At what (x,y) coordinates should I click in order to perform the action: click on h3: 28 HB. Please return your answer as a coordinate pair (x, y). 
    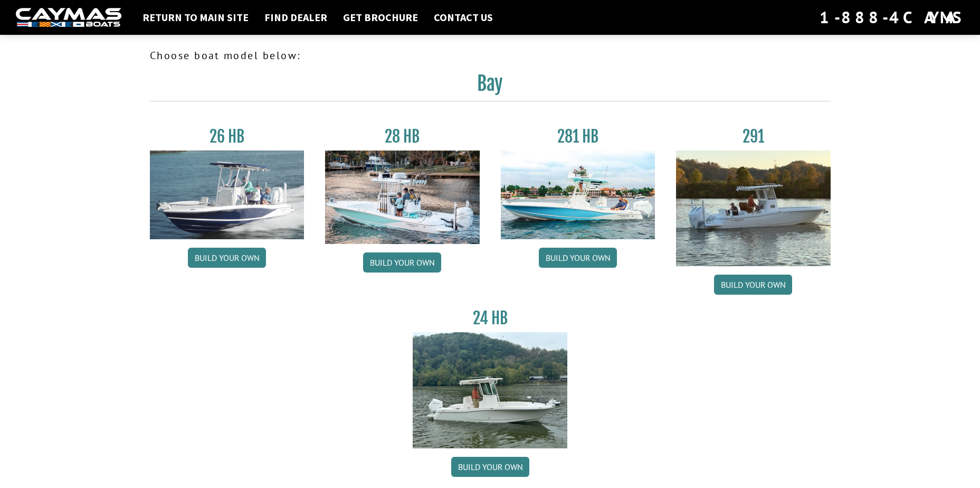
    Looking at the image, I should click on (402, 136).